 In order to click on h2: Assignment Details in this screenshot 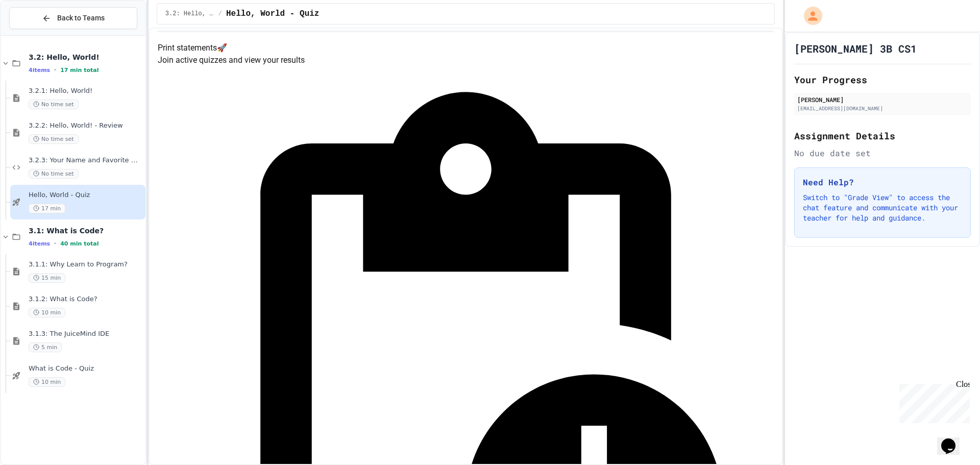, I will do `click(883, 136)`.